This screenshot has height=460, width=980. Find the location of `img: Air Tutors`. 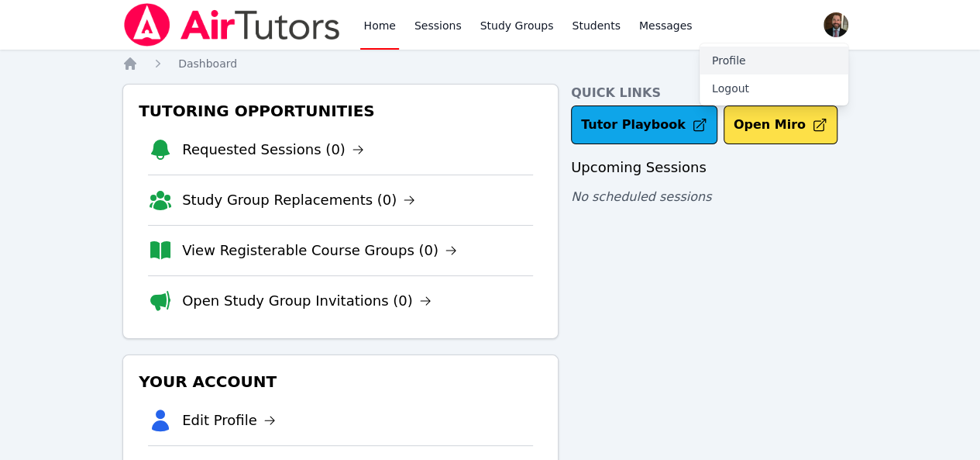

img: Air Tutors is located at coordinates (232, 24).